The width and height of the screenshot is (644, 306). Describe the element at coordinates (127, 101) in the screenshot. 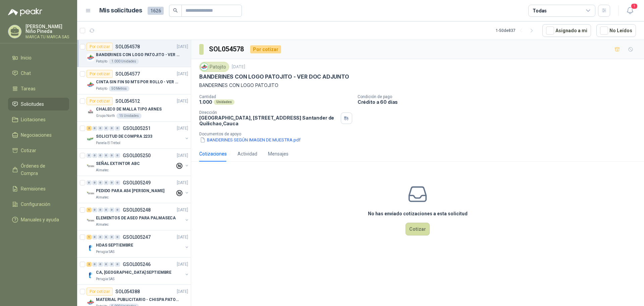

I see `p: SOL054512` at that location.